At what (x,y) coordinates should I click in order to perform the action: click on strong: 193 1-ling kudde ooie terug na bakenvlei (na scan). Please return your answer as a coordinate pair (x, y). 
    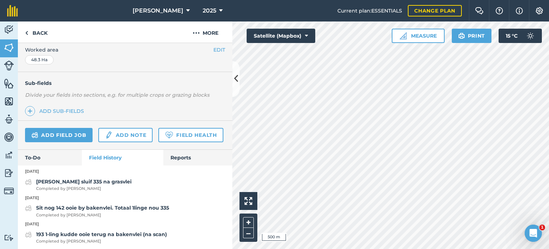
    Looking at the image, I should click on (102, 234).